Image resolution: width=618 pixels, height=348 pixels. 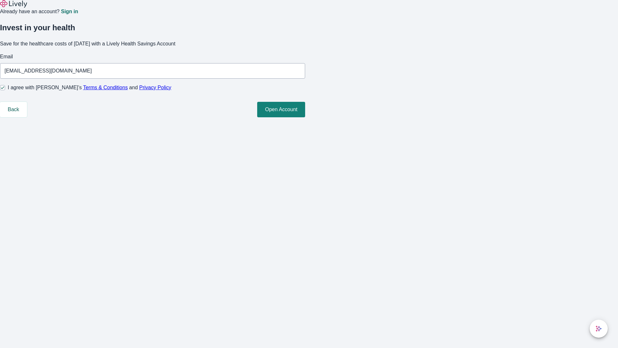 What do you see at coordinates (69, 12) in the screenshot?
I see `a: Sign in` at bounding box center [69, 12].